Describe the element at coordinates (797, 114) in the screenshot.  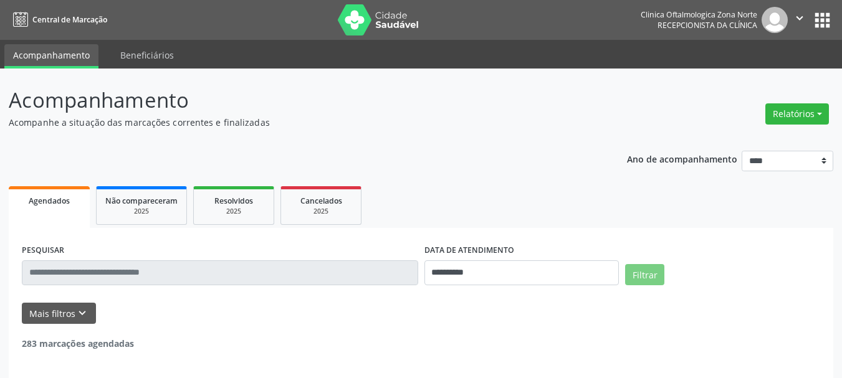
I see `button: Relatórios` at that location.